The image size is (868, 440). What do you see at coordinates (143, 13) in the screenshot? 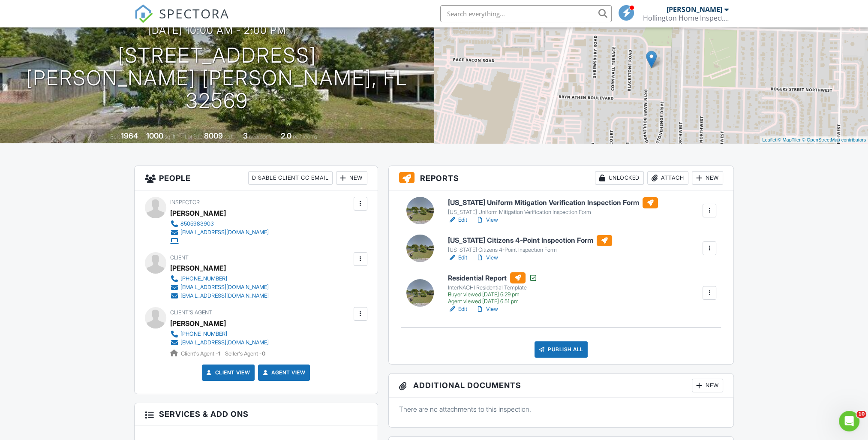
I see `img: The Best Home Inspection Software - Spectora` at bounding box center [143, 13].